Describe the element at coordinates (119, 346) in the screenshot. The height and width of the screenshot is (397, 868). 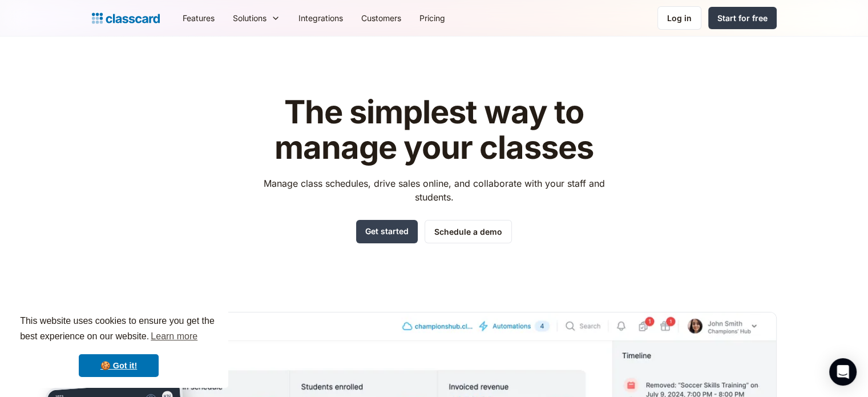
I see `div: cookieconsent` at that location.